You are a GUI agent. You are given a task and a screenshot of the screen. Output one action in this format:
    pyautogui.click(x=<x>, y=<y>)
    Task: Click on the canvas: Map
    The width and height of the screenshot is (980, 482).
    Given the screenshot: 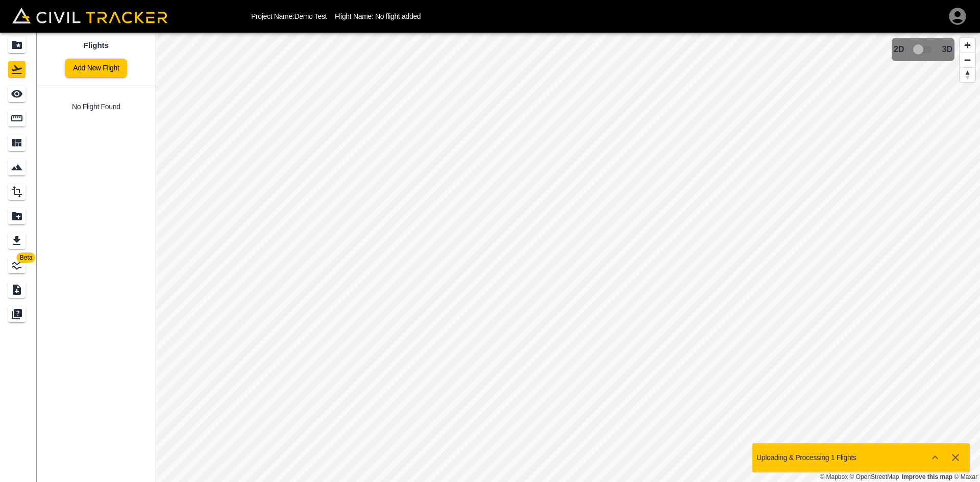 What is the action you would take?
    pyautogui.click(x=568, y=257)
    